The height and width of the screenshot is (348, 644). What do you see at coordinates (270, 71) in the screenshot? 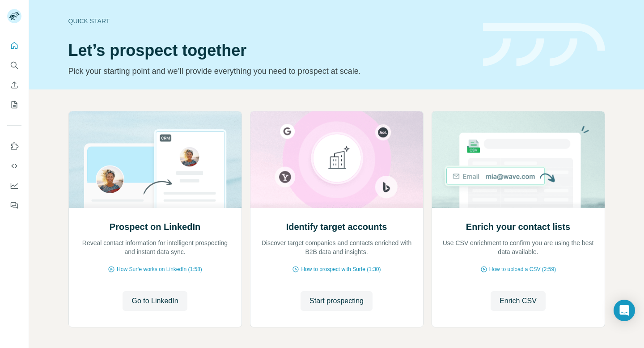
I see `p: Pick your starting point and we’ll provide everything you need to prospect at scale.` at bounding box center [270, 71].